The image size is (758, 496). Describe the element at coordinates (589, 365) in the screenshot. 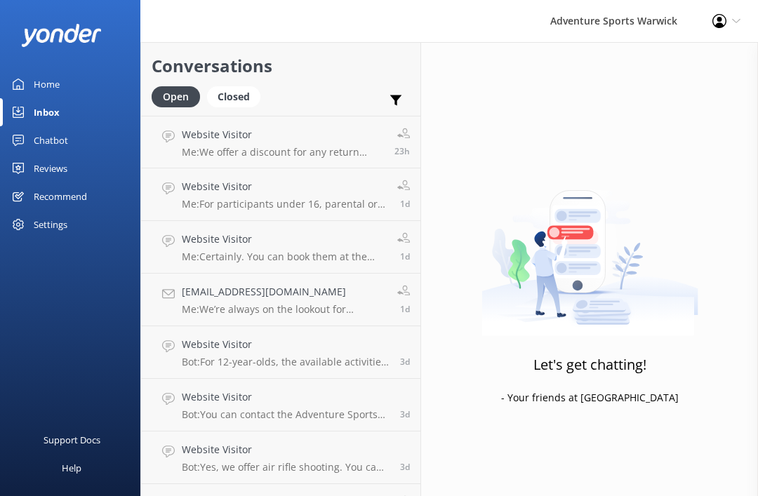

I see `h3: Let's get chatting!` at that location.